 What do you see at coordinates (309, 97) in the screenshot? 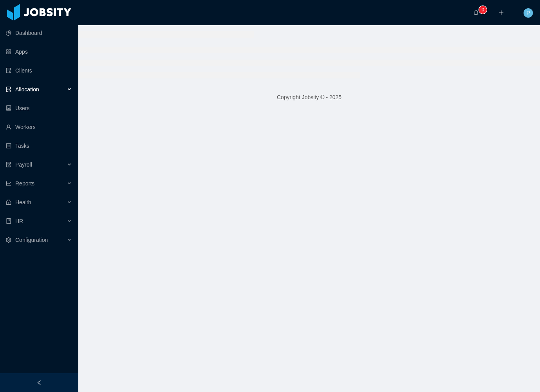
I see `footer: Copyright Jobsity © - 2025` at bounding box center [309, 97].